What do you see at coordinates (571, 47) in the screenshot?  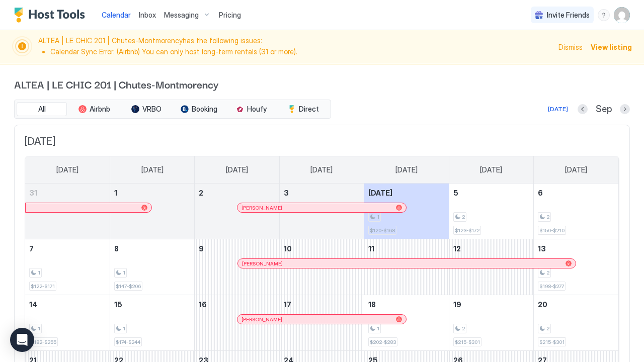 I see `span: Dismiss` at bounding box center [571, 47].